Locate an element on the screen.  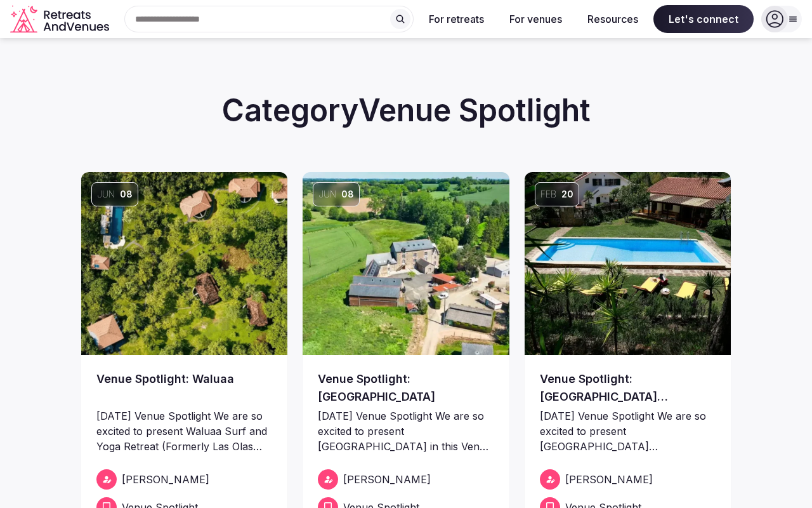
img: Venue Spotlight: Quinta Camarena is located at coordinates (627, 263).